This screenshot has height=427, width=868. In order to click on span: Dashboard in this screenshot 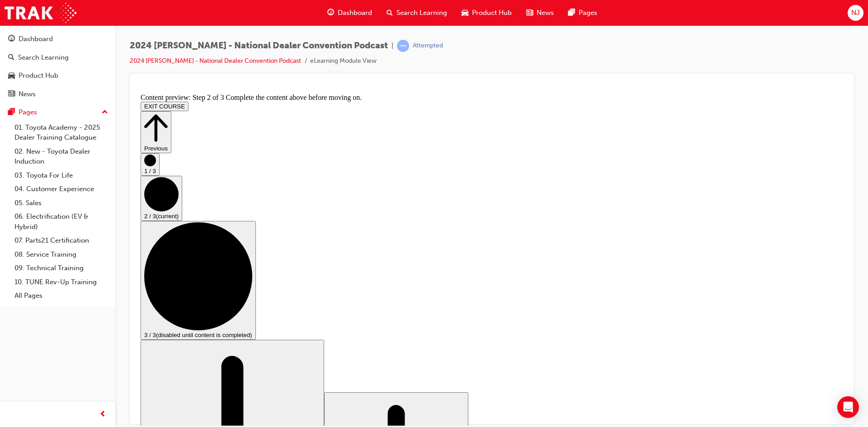, I will do `click(355, 13)`.